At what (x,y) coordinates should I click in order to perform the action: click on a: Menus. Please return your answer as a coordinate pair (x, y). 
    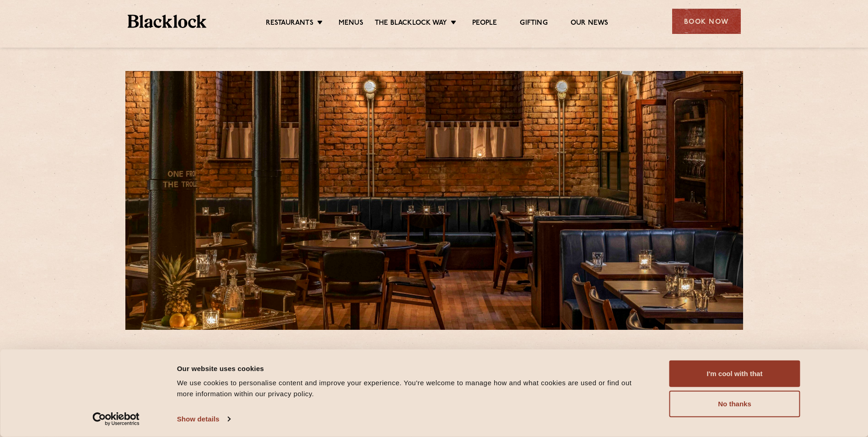
    Looking at the image, I should click on (351, 24).